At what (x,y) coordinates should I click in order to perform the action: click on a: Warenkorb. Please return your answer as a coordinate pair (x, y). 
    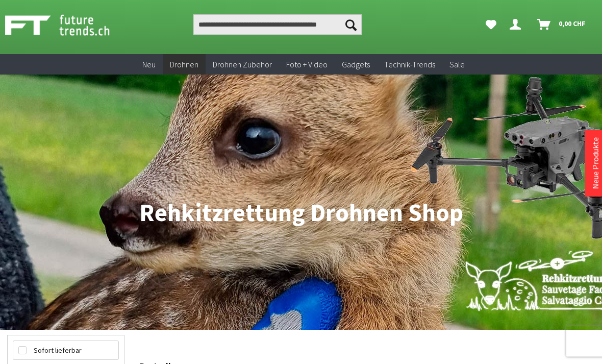
    Looking at the image, I should click on (562, 25).